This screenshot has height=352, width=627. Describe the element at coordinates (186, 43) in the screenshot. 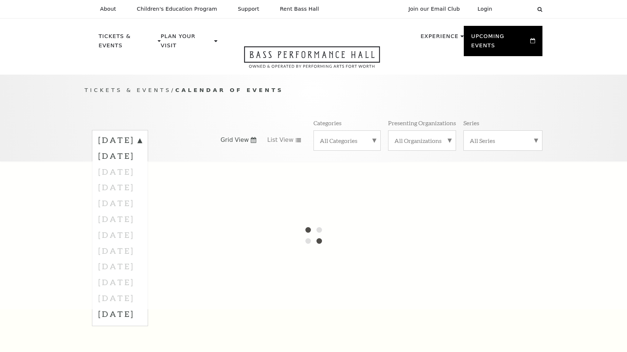

I see `p: Plan Your Visit` at that location.